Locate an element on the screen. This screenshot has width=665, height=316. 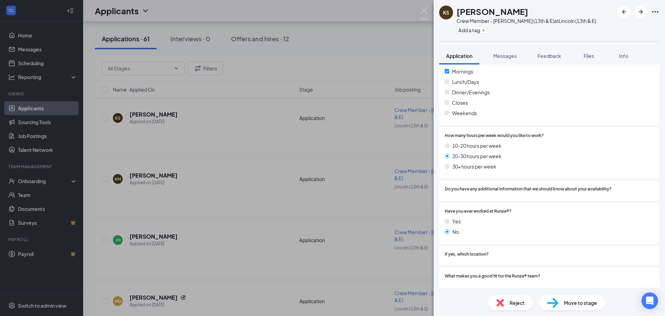
span: Weekends is located at coordinates (465, 113).